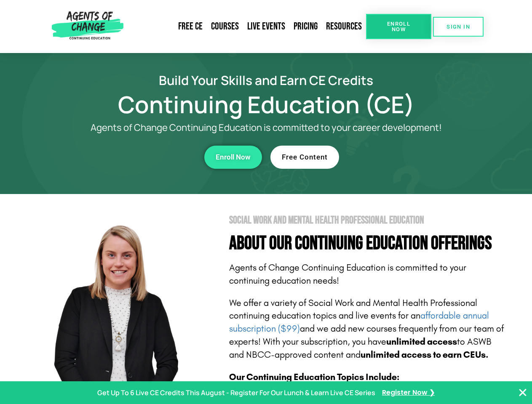  Describe the element at coordinates (523, 393) in the screenshot. I see `button: Close Banner` at that location.